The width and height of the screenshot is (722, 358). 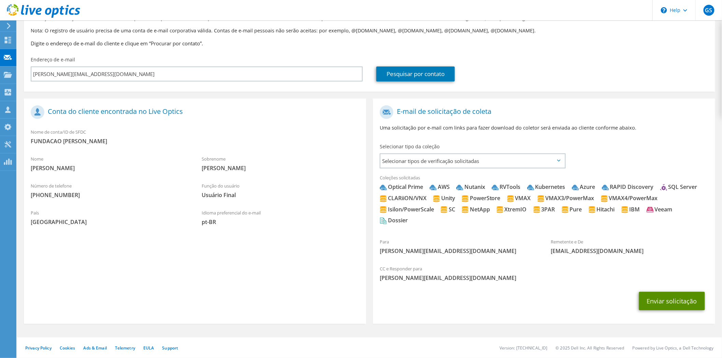 What do you see at coordinates (629, 246) in the screenshot?
I see `div: Remetente e De` at bounding box center [629, 246].